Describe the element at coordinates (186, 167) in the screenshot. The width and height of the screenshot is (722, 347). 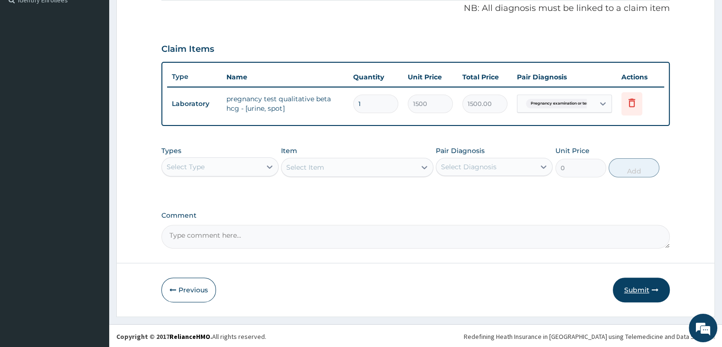
I see `div: Select Type` at that location.